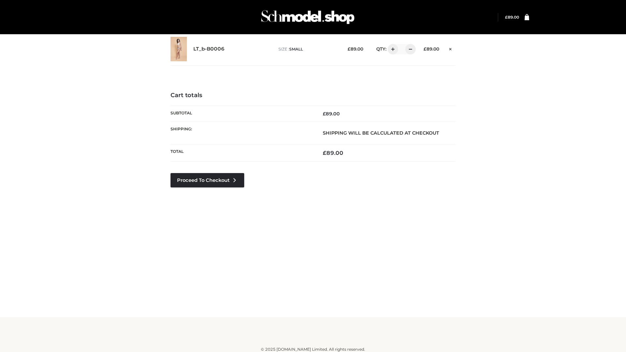  What do you see at coordinates (242, 114) in the screenshot?
I see `th: Subtotal` at bounding box center [242, 114].